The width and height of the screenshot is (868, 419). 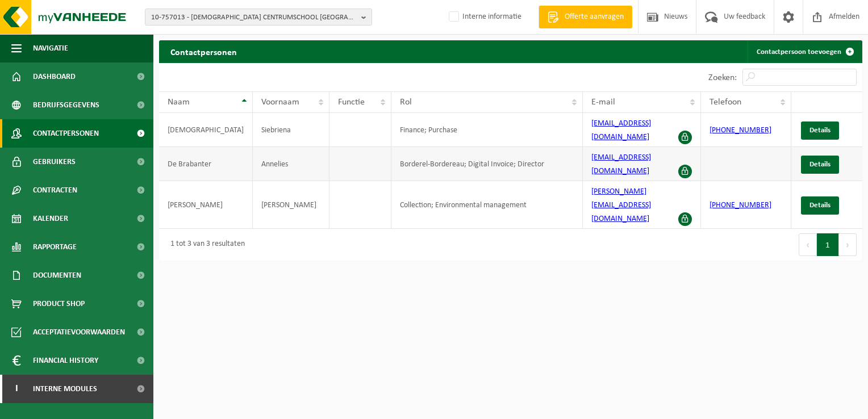 What do you see at coordinates (487, 164) in the screenshot?
I see `td: Borderel-Bordereau; Digital Invoice; Director` at bounding box center [487, 164].